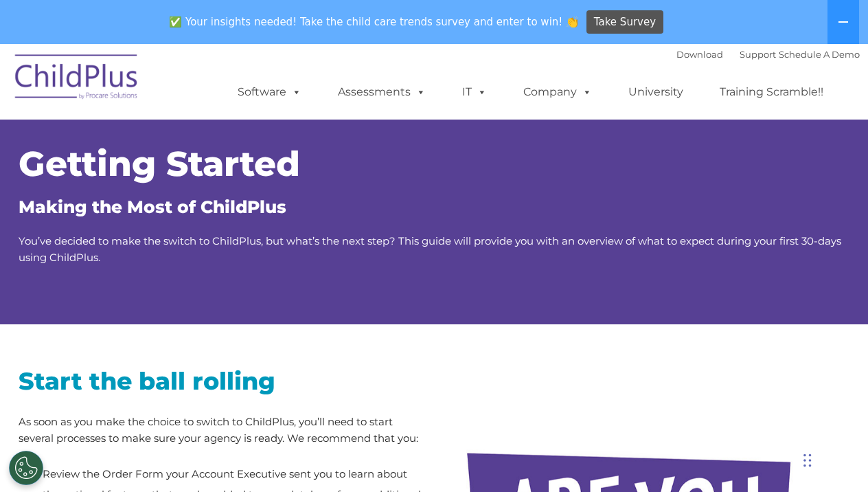  What do you see at coordinates (374, 22) in the screenshot?
I see `span: ✅ Your insights needed! Take the child care trends survey and enter to win! 👏` at bounding box center [374, 22].